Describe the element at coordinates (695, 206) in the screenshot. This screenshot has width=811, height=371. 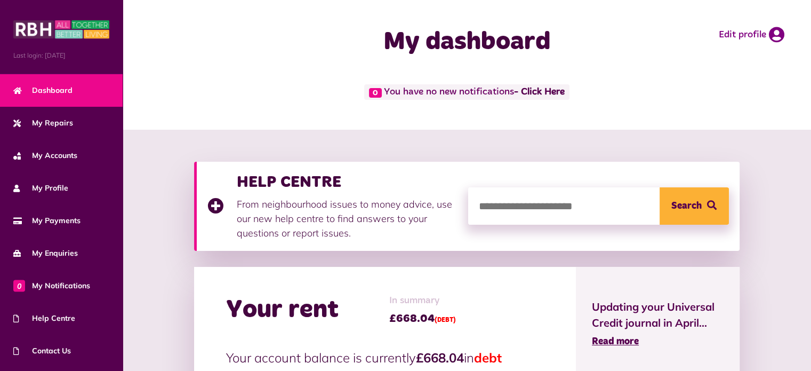
I see `button: Search` at that location.